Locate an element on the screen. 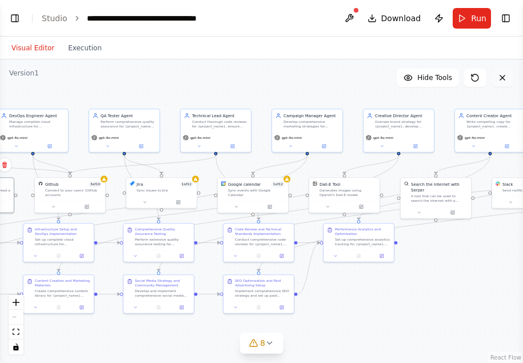 The width and height of the screenshot is (523, 363). div: Campaign Manager Agent is located at coordinates (311, 115).